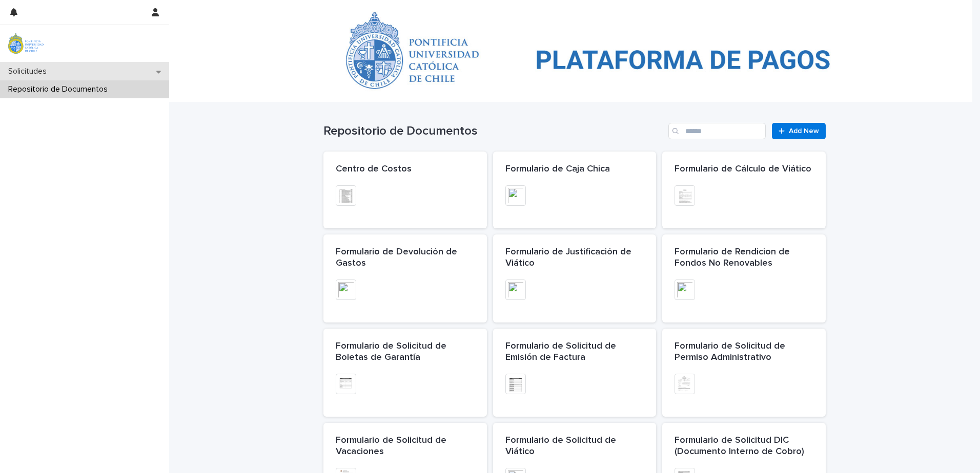 The image size is (980, 473). Describe the element at coordinates (739, 446) in the screenshot. I see `span: Formulario de Solicitud DIC (Documento Interno de Cobro)` at that location.